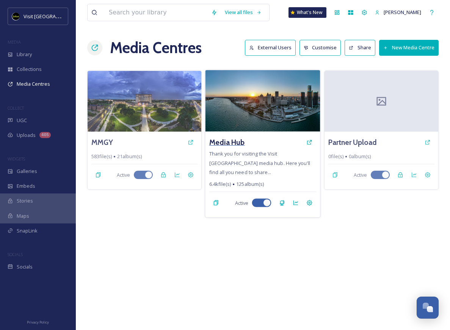 This screenshot has height=330, width=450. I want to click on span: COLLECT, so click(16, 108).